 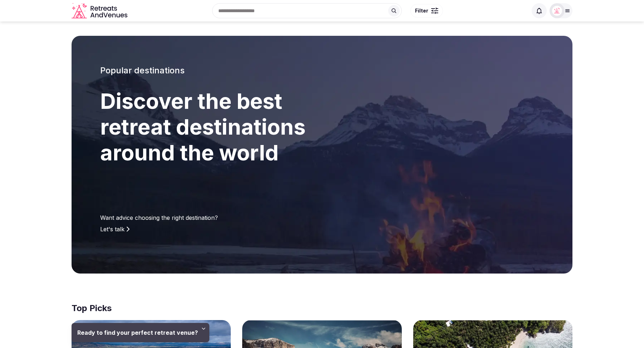 I want to click on span: Filter, so click(x=421, y=11).